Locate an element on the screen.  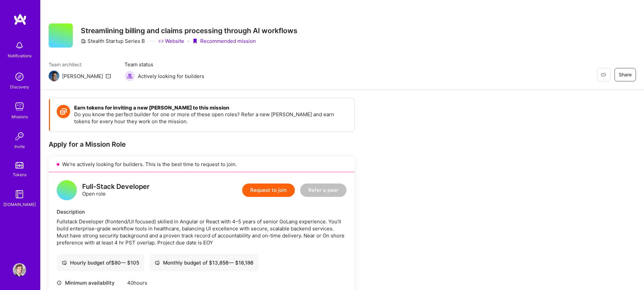
img: Actively looking for builders is located at coordinates (129, 76).